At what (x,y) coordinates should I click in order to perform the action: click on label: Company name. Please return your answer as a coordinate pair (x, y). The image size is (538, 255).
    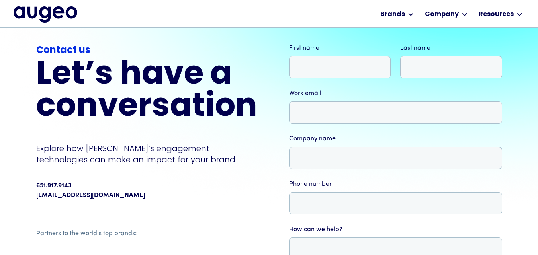
    Looking at the image, I should click on (395, 139).